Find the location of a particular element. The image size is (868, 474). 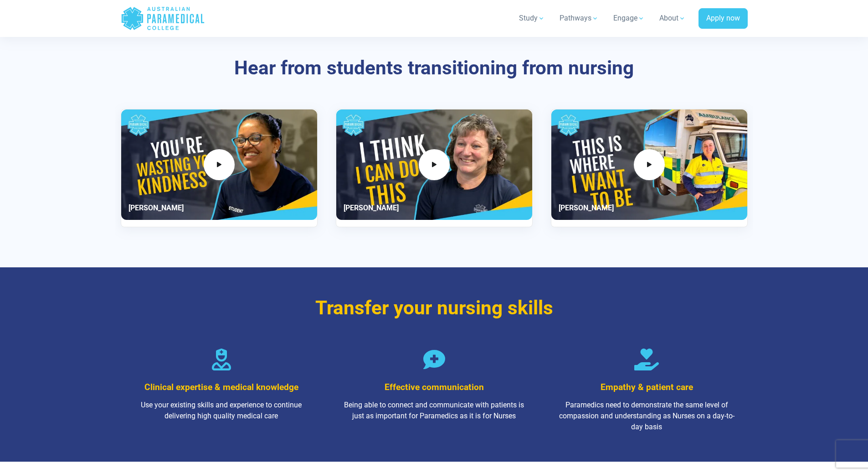

a: Apply now is located at coordinates (723, 19).